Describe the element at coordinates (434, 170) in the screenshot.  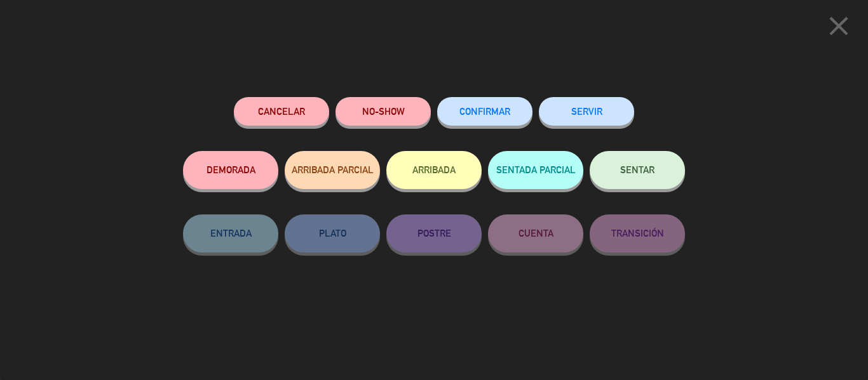
I see `button: ARRIBADA` at that location.